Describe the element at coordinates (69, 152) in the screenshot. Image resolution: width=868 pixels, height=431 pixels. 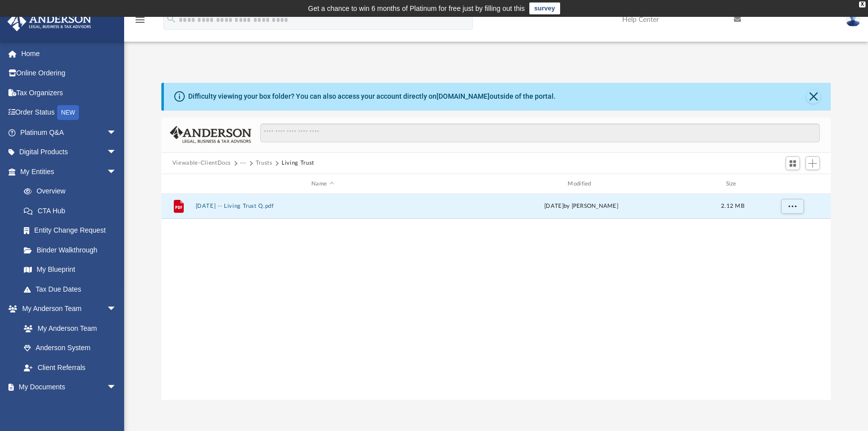
I see `a: Digital Productsarrow_drop_down` at that location.